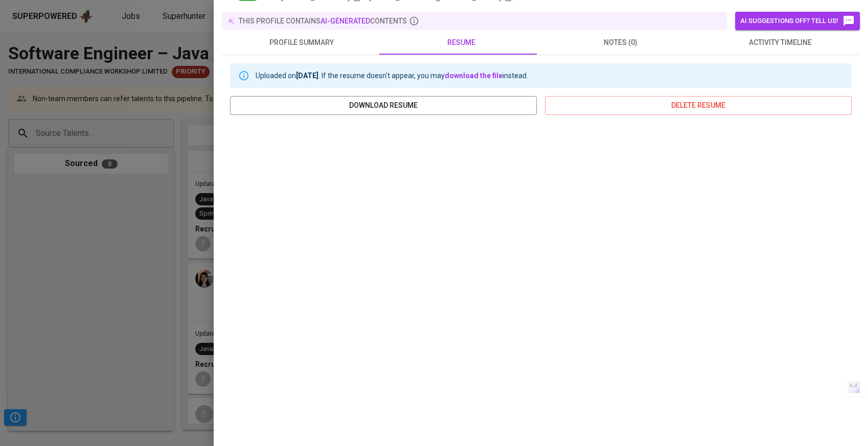 This screenshot has width=868, height=446. I want to click on span: resume, so click(461, 43).